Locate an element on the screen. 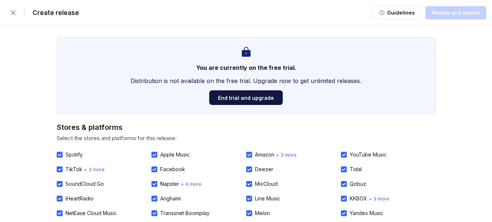  div: Guidelines is located at coordinates (400, 13).